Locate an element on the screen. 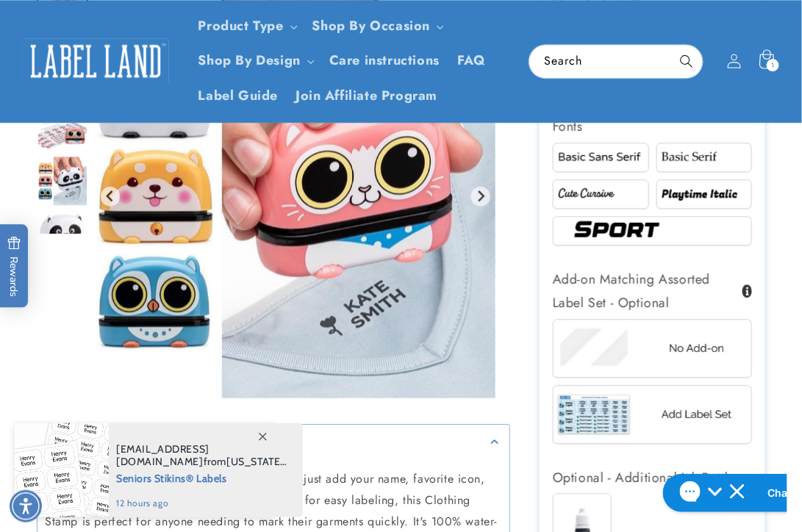 Image resolution: width=802 pixels, height=532 pixels. button: Previous slide is located at coordinates (111, 196).